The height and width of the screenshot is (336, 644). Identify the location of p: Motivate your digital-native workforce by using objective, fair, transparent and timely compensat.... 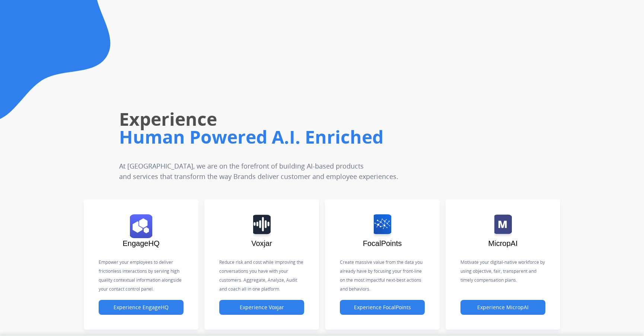
(503, 271).